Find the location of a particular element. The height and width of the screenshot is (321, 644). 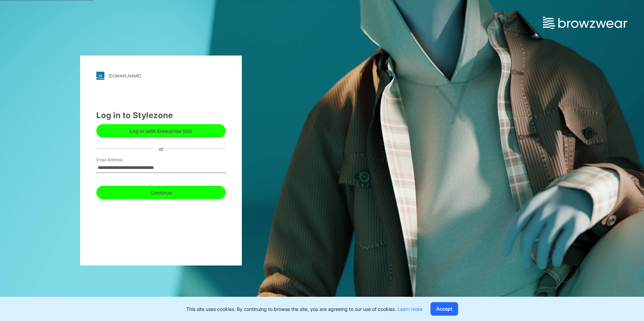

p: This site uses cookies. By continuing to browse the site, you are agreeing to our use of cookies. is located at coordinates (304, 309).